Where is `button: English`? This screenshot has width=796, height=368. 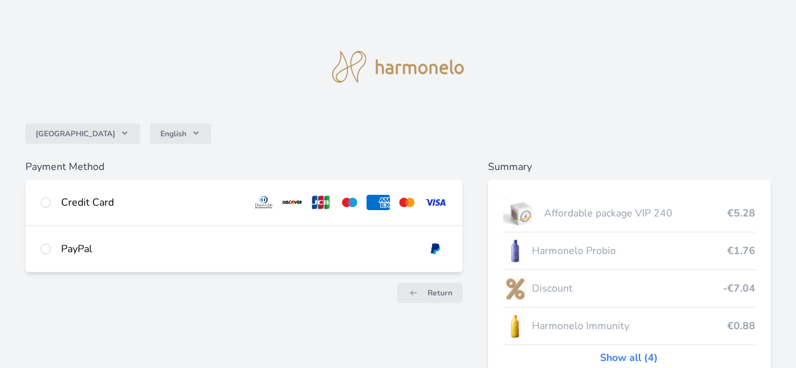 button: English is located at coordinates (181, 134).